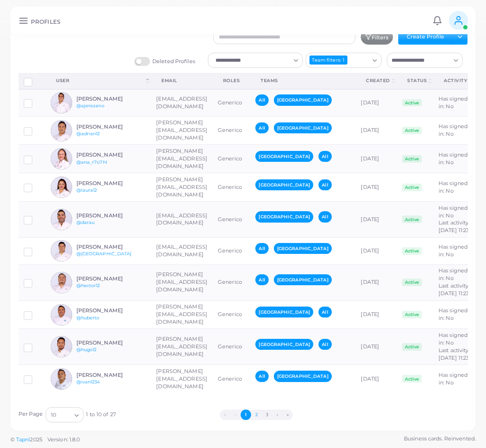 Image resolution: width=486 pixels, height=448 pixels. I want to click on button: Go to page 2, so click(256, 415).